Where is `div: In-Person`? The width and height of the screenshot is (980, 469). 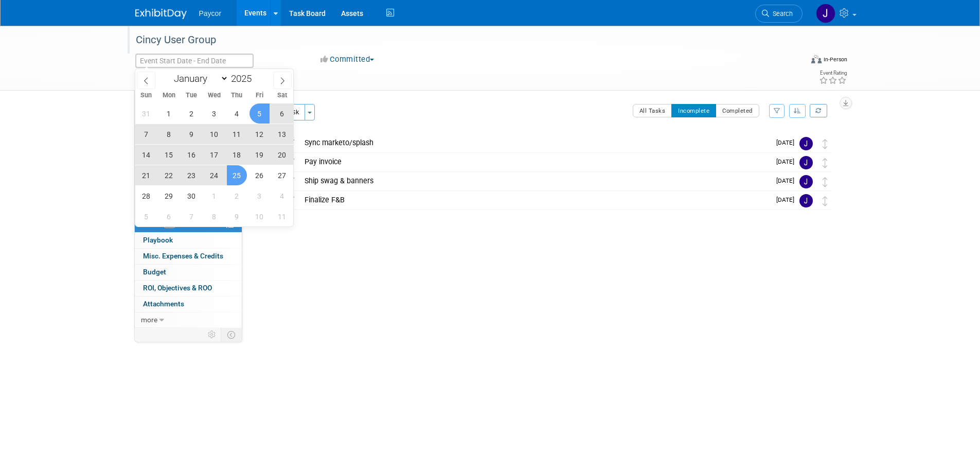 div: In-Person is located at coordinates (835, 59).